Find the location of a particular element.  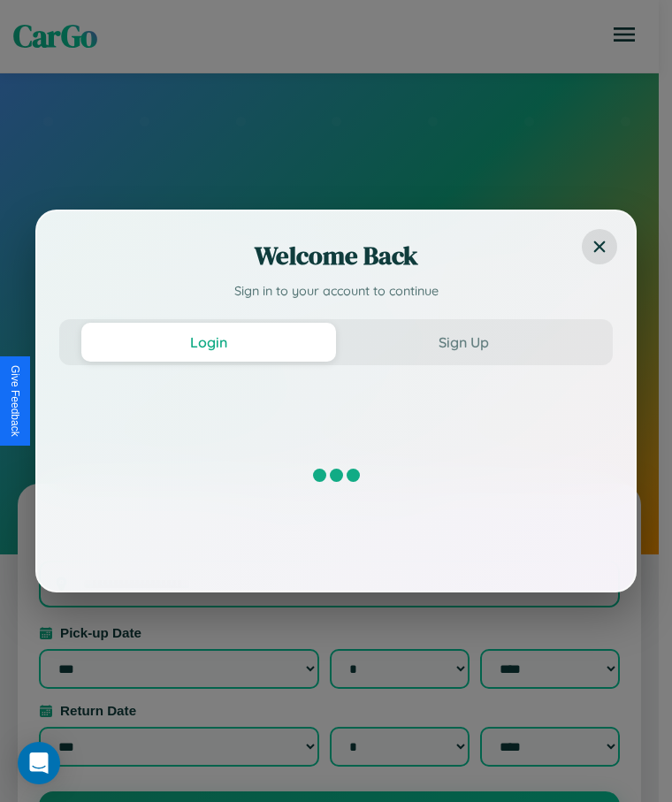

div: Give Feedback is located at coordinates (15, 401).